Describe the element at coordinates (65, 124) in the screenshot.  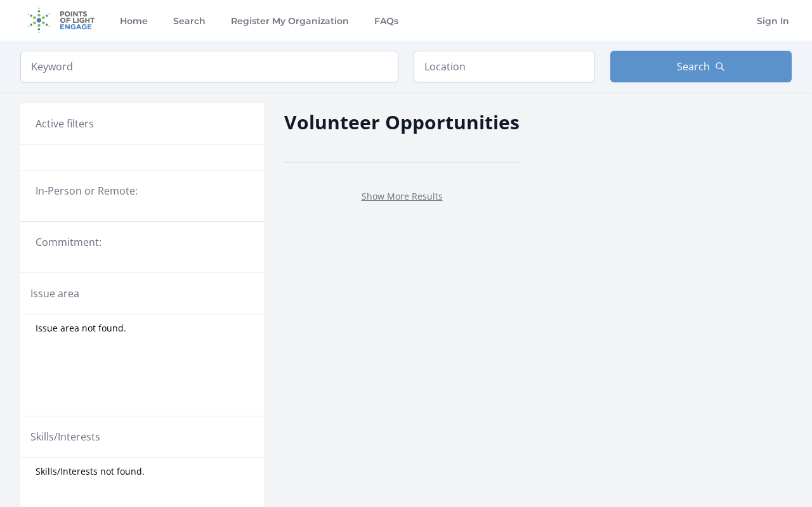
I see `h3: Active filters` at that location.